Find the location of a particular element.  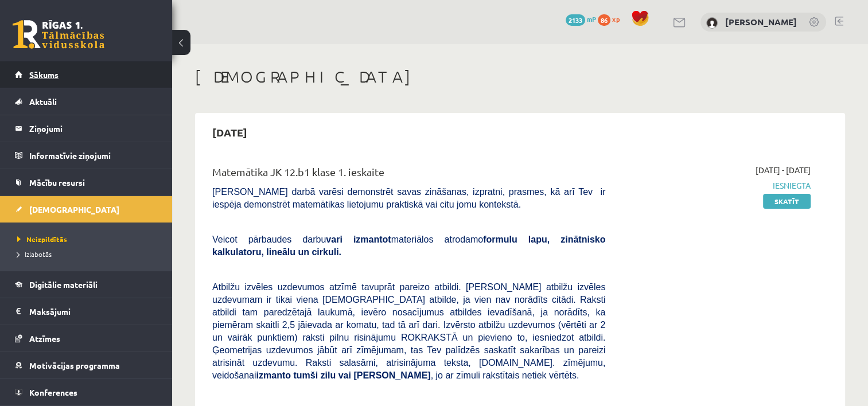

a: Informatīvie ziņojumi is located at coordinates (86, 156).